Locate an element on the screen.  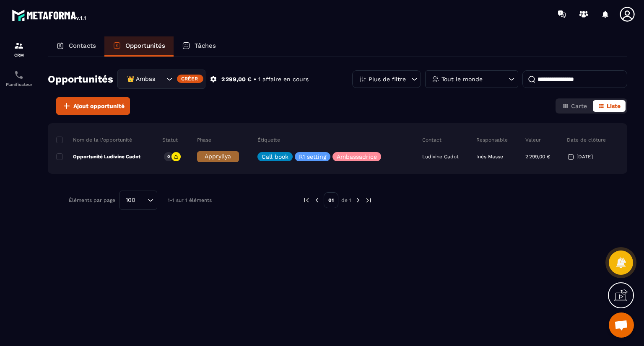
a: Contacts is located at coordinates (76, 46).